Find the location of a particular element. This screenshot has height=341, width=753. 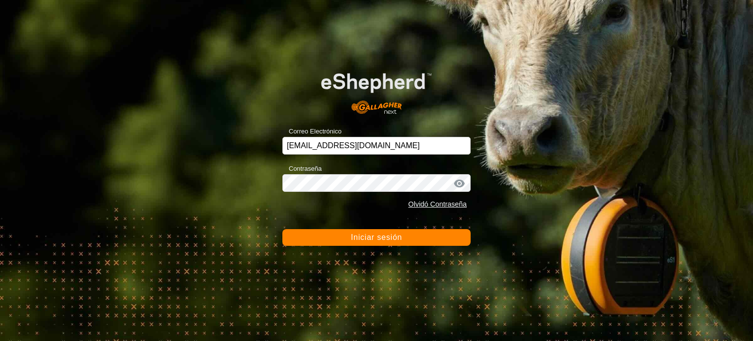

font: Iniciar sesión is located at coordinates (376, 237).